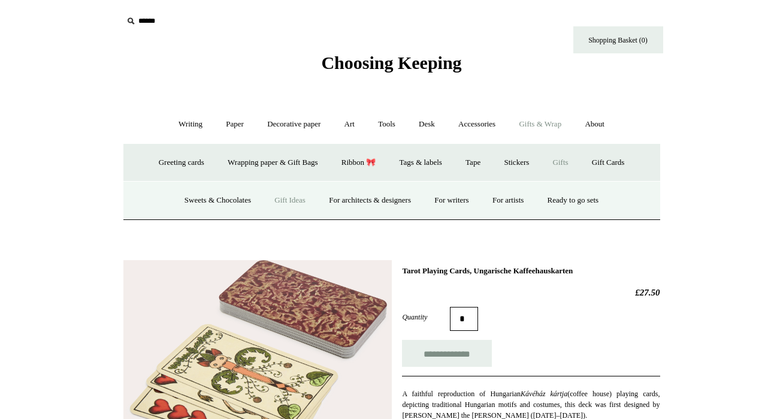  I want to click on a: Decorative paper, so click(294, 124).